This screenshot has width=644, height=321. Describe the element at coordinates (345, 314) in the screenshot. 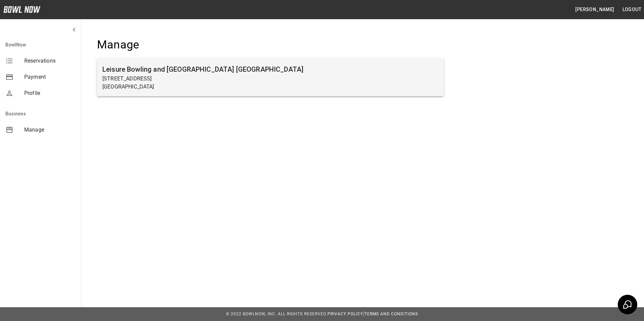

I see `a: Privacy Policy` at that location.